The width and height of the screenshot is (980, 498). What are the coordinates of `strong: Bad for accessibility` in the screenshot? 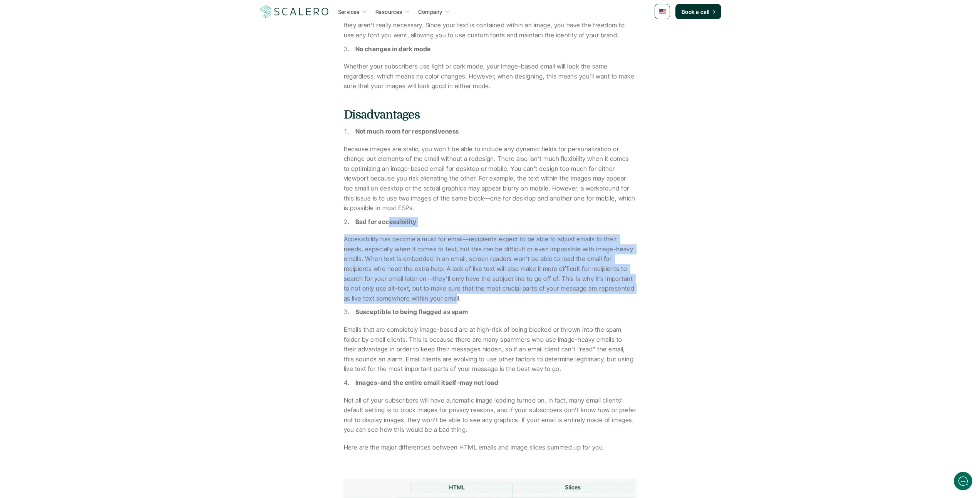 It's located at (385, 222).